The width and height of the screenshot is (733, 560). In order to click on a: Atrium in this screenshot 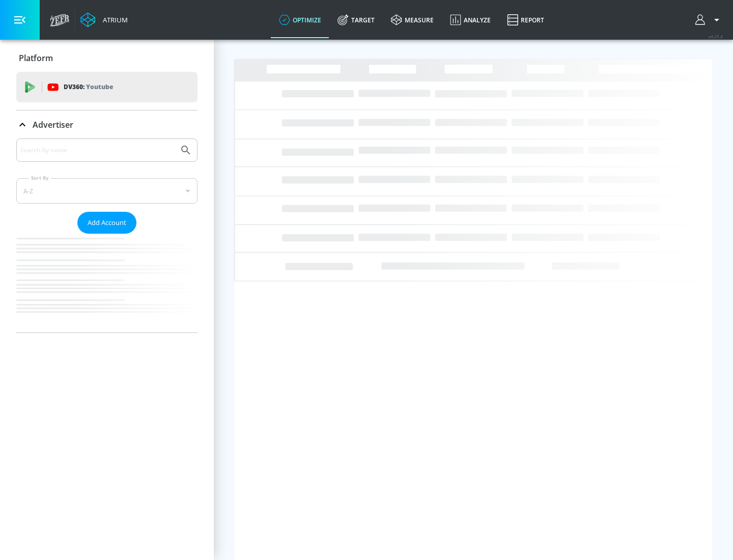, I will do `click(104, 20)`.